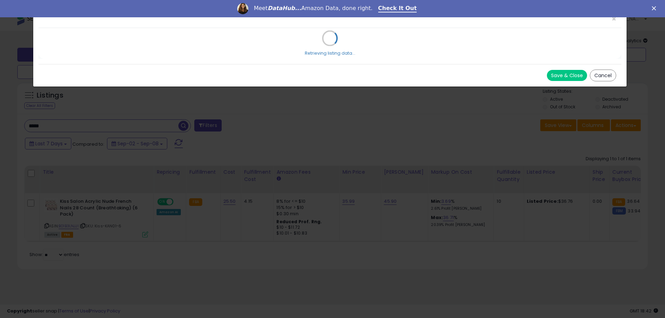 Image resolution: width=665 pixels, height=318 pixels. Describe the element at coordinates (284, 8) in the screenshot. I see `i: DataHub...` at that location.